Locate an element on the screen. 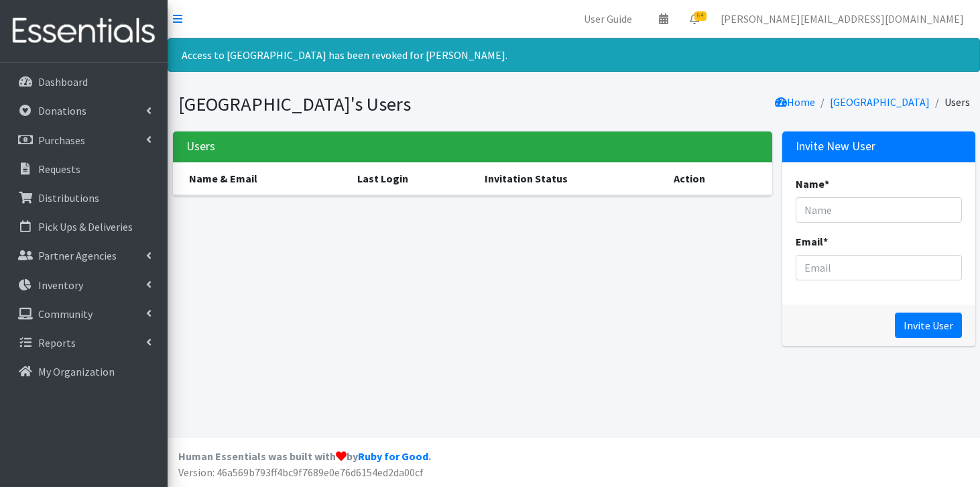 This screenshot has height=487, width=980. input: Name is located at coordinates (879, 210).